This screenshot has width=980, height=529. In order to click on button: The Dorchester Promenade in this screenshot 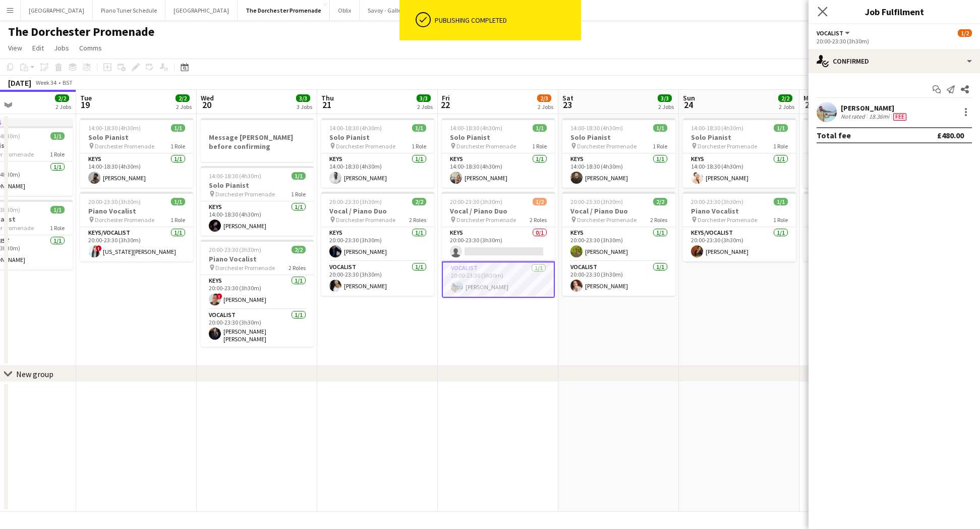, I will do `click(283, 10)`.